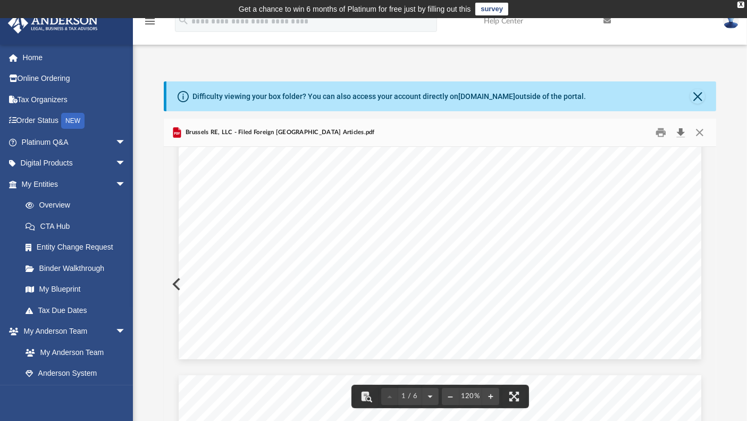 The height and width of the screenshot is (421, 747). What do you see at coordinates (78, 247) in the screenshot?
I see `a: Entity Change Request` at bounding box center [78, 247].